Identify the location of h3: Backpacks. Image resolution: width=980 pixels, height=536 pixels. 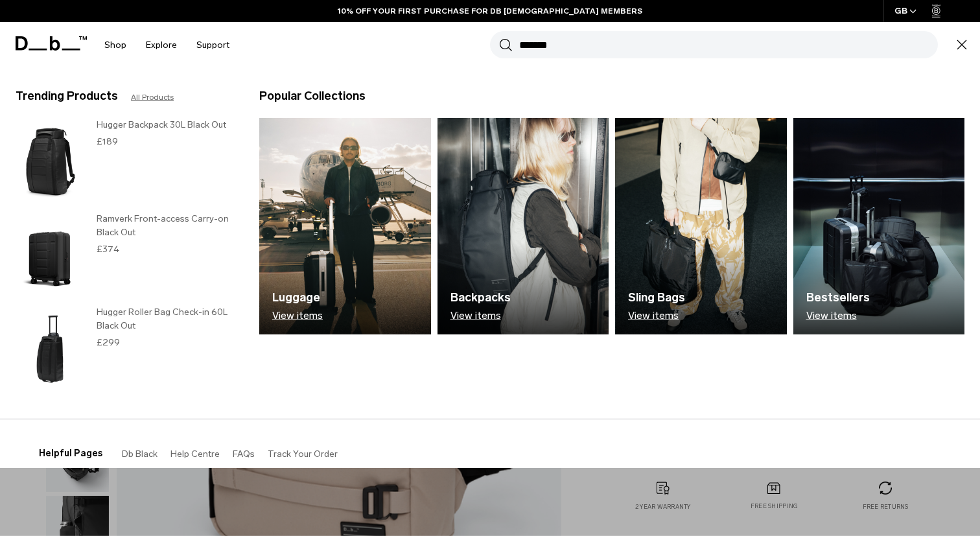
(481, 297).